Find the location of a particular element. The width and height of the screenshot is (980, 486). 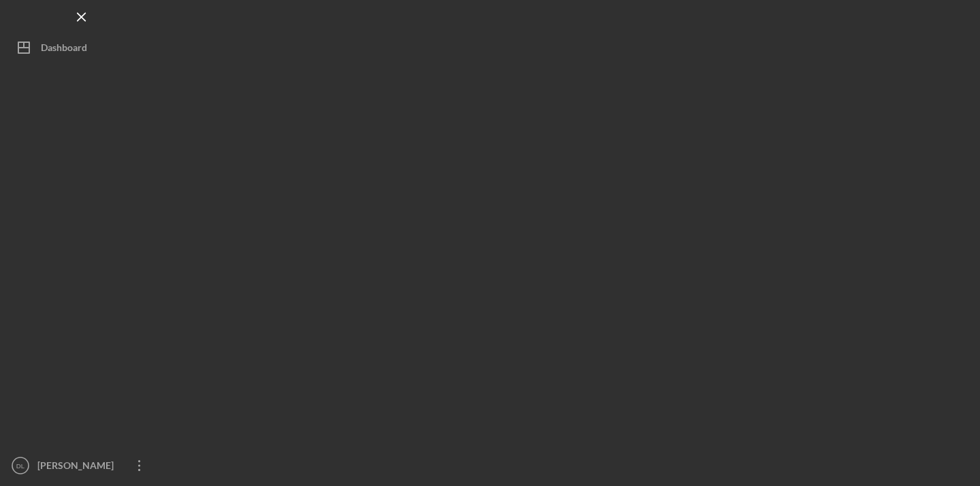

a: Dashboard is located at coordinates (82, 48).